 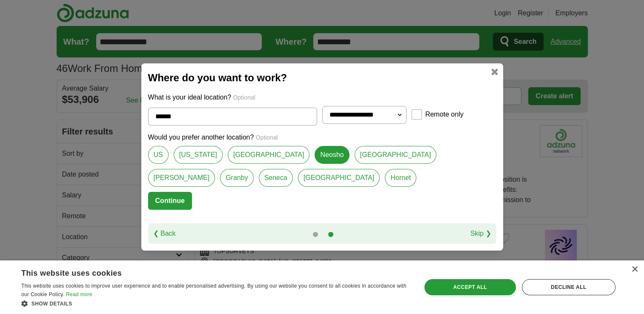 What do you see at coordinates (444, 115) in the screenshot?
I see `label: Remote only` at bounding box center [444, 115].